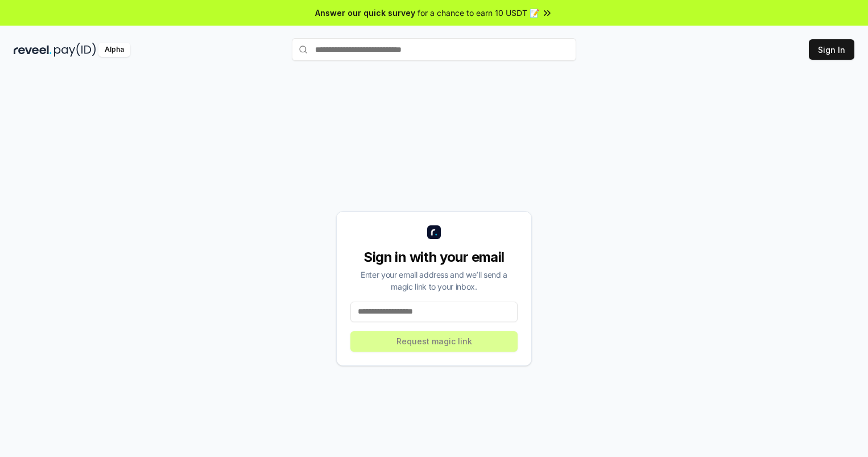 This screenshot has height=457, width=868. I want to click on img: logo_small, so click(434, 232).